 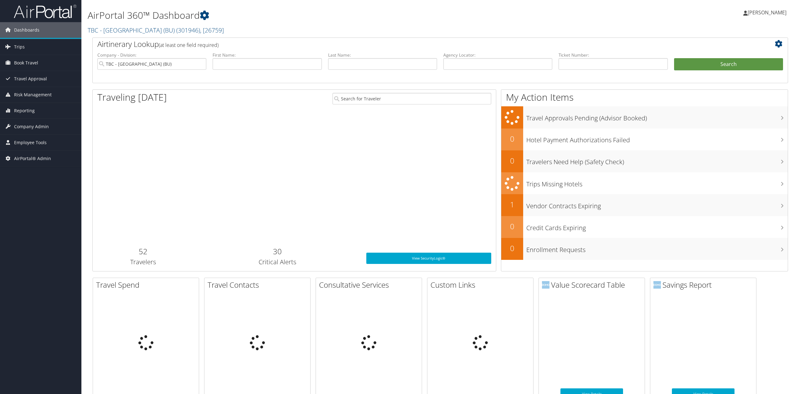 I want to click on h3: Travelers Need Help (Safety Check), so click(x=657, y=161).